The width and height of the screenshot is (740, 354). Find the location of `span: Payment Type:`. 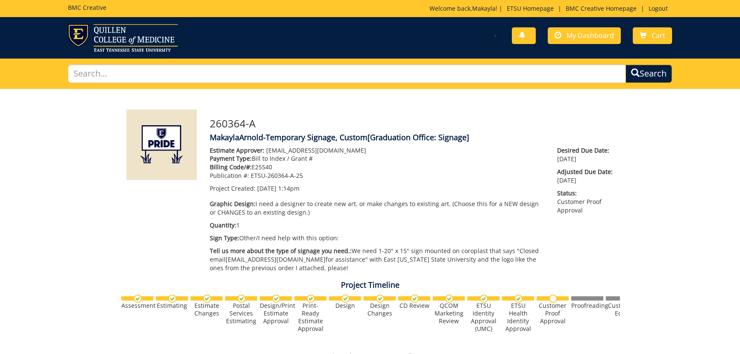

span: Payment Type: is located at coordinates (231, 158).